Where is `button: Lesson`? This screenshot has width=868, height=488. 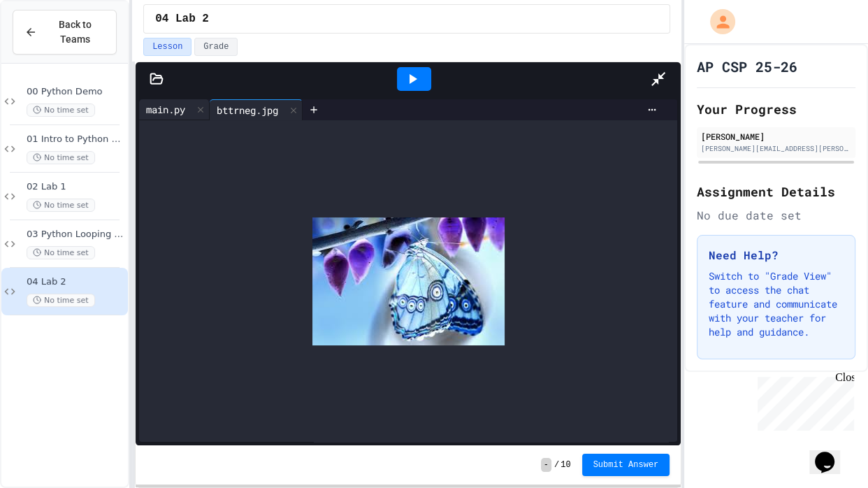 button: Lesson is located at coordinates (167, 47).